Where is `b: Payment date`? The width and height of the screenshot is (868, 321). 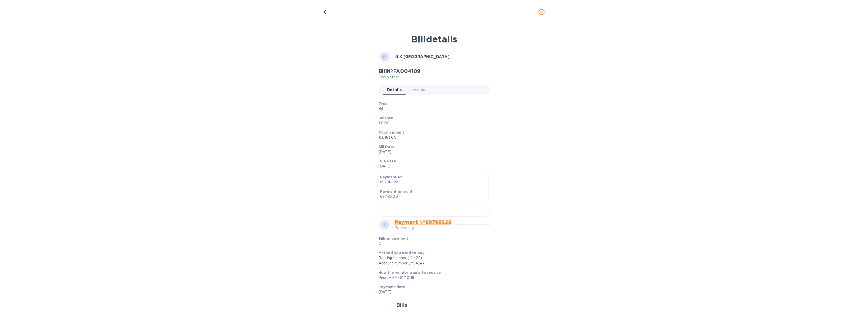 b: Payment date is located at coordinates (392, 287).